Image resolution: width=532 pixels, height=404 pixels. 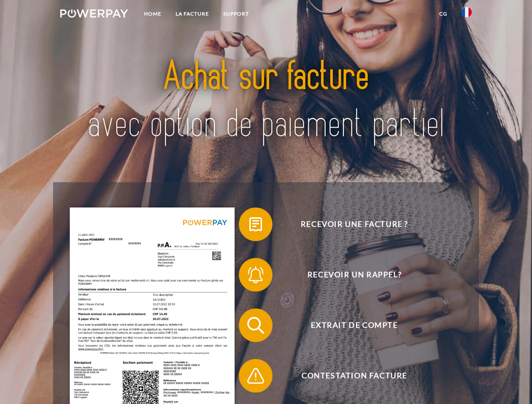 What do you see at coordinates (153, 14) in the screenshot?
I see `a: Home` at bounding box center [153, 14].